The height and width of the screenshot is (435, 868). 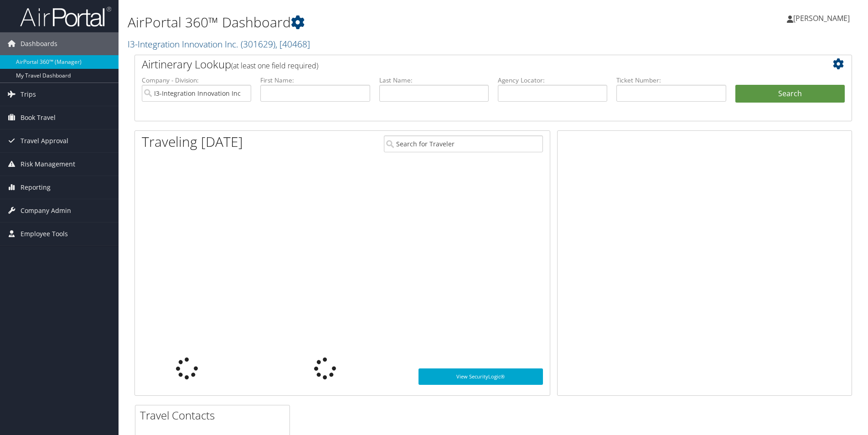 I want to click on span: Risk Management, so click(x=48, y=164).